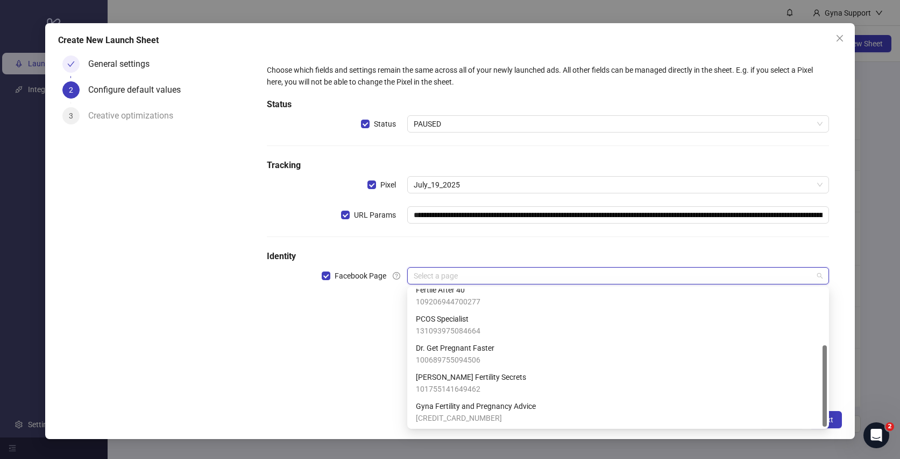 The height and width of the screenshot is (459, 900). I want to click on div: Creative optimizations, so click(135, 116).